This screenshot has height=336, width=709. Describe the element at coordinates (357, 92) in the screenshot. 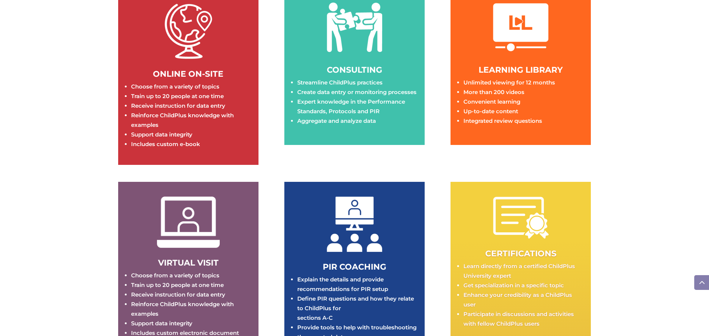

I see `li: Create data entry or monitoring processes` at that location.